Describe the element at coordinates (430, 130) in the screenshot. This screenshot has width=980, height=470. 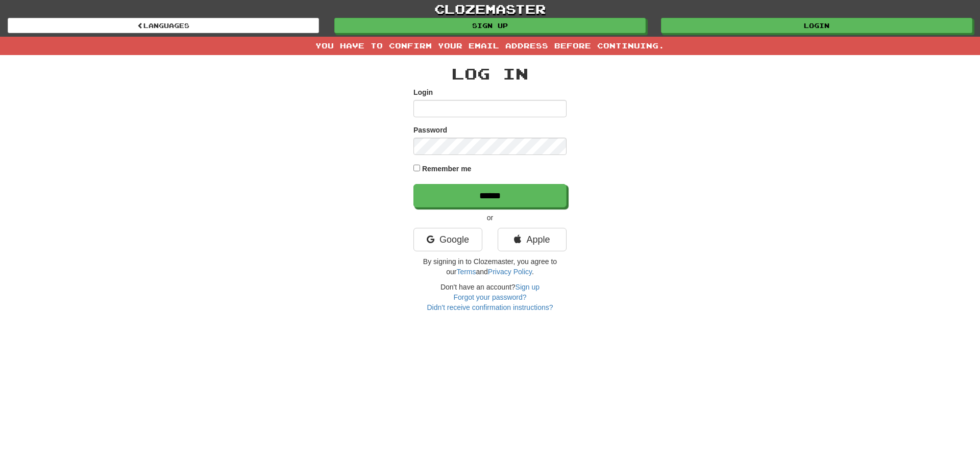
I see `label: Password` at that location.